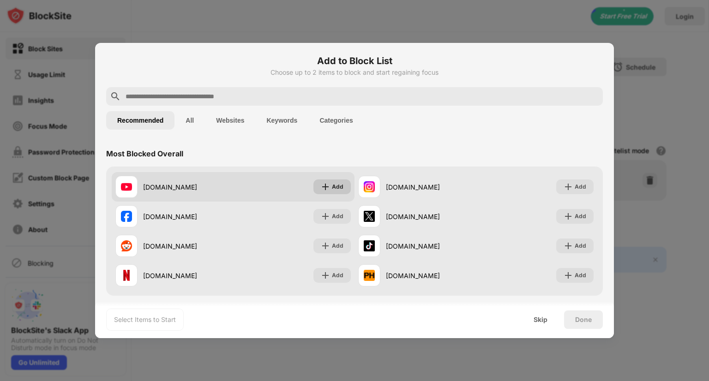 The image size is (709, 381). What do you see at coordinates (541, 320) in the screenshot?
I see `div: Skip` at bounding box center [541, 320].